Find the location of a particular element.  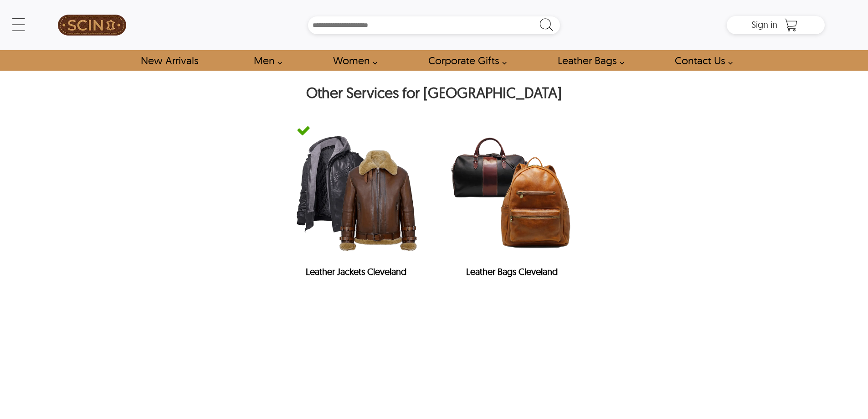

a: Shop Women Leather Jackets is located at coordinates (352, 60).